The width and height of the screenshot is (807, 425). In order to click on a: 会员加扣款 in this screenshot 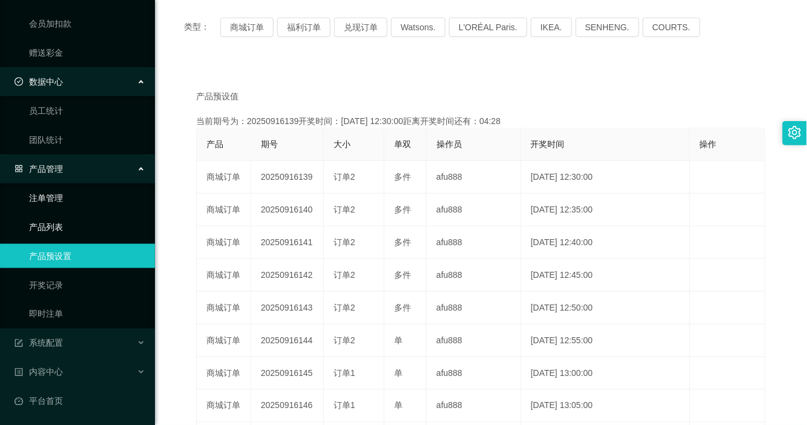, I will do `click(87, 24)`.